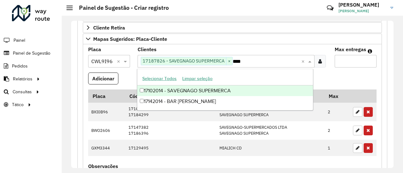 The image size is (403, 173). Describe the element at coordinates (225, 90) in the screenshot. I see `ng-dropdown-panel: Options list` at that location.